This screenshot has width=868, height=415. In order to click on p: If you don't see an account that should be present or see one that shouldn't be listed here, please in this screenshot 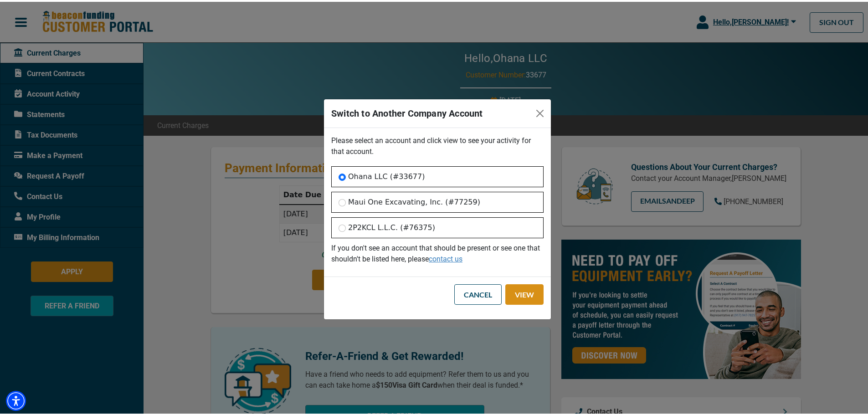, I will do `click(437, 252)`.